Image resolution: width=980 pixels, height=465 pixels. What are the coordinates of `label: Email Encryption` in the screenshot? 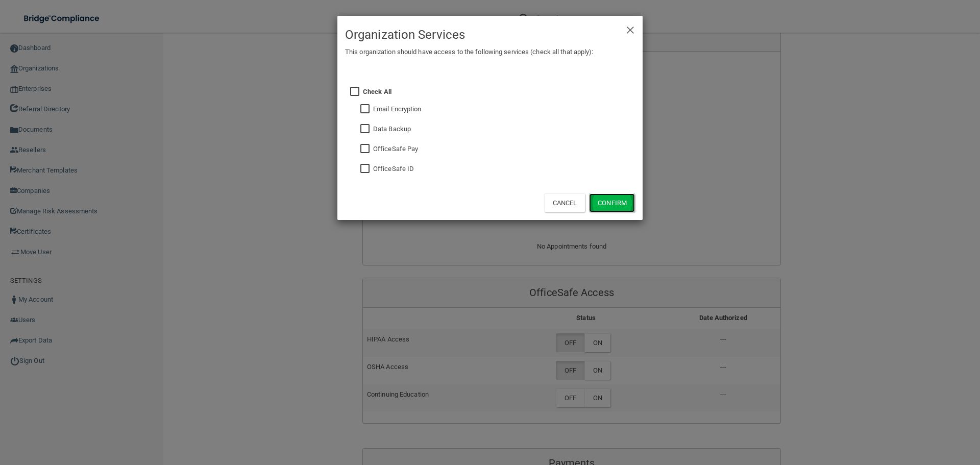 It's located at (397, 109).